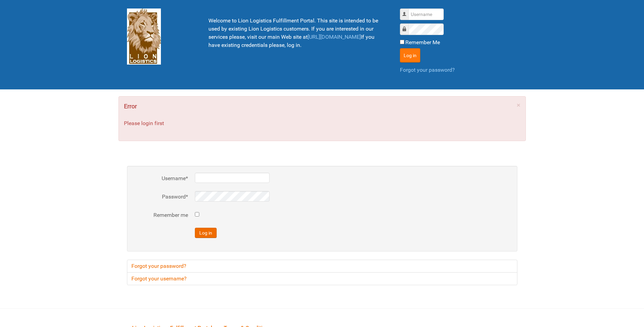 The image size is (644, 327). What do you see at coordinates (426, 14) in the screenshot?
I see `input: Username` at bounding box center [426, 14].